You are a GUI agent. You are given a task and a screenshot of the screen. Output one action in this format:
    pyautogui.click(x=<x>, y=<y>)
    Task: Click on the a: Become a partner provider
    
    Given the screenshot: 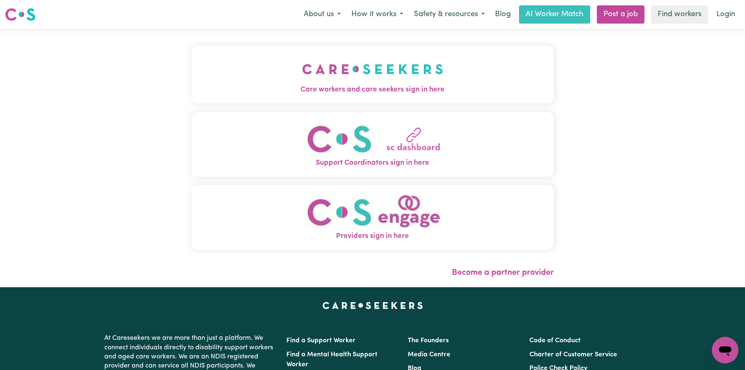 What is the action you would take?
    pyautogui.click(x=503, y=273)
    